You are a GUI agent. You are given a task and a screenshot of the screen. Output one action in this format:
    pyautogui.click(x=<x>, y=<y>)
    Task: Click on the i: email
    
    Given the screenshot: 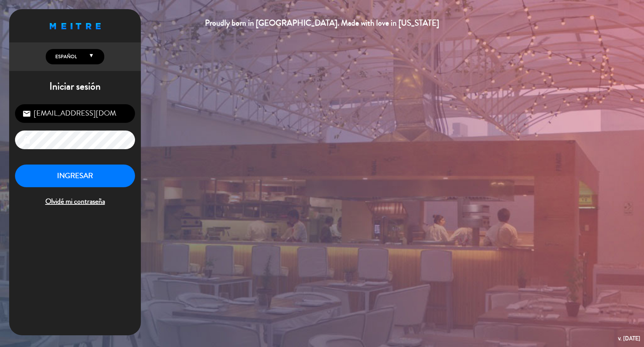 What is the action you would take?
    pyautogui.click(x=27, y=113)
    